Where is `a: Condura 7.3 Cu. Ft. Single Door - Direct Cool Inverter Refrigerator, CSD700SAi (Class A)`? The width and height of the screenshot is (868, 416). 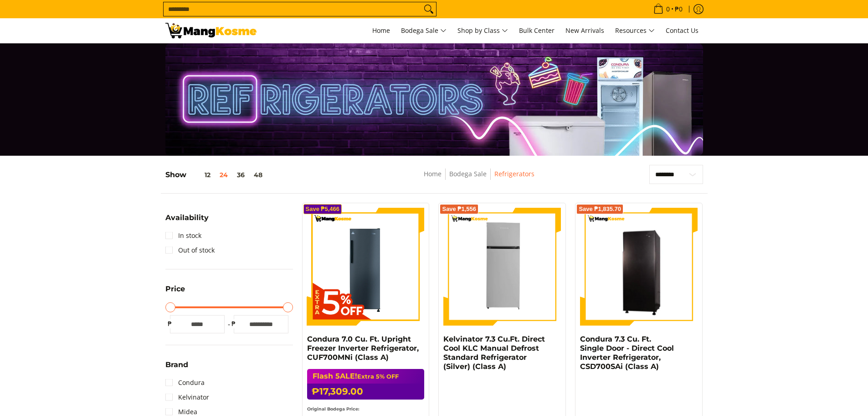 a: Condura 7.3 Cu. Ft. Single Door - Direct Cool Inverter Refrigerator, CSD700SAi (Class A) is located at coordinates (627, 352).